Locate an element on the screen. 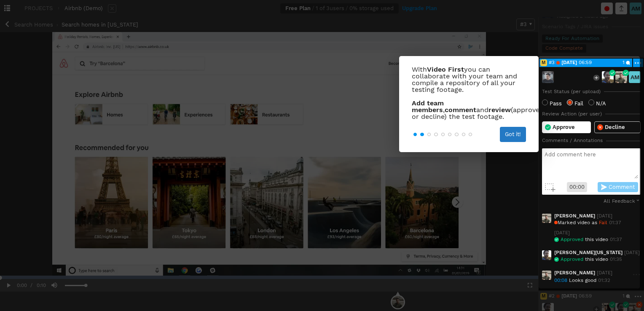 The image size is (644, 311). span: Got it! is located at coordinates (513, 135).